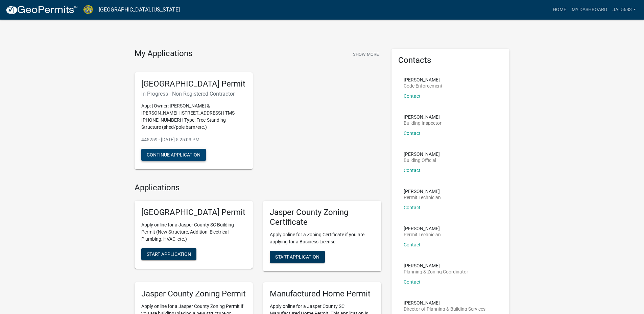 This screenshot has height=314, width=644. Describe the element at coordinates (322, 238) in the screenshot. I see `p: Apply online for a Zoning Certificate if you are applying for a Business License` at that location.